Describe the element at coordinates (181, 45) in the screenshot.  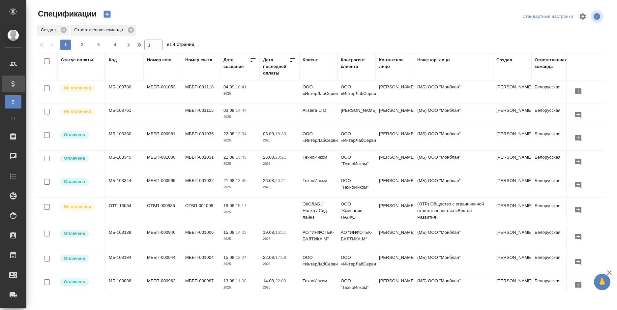
I see `span: из 4 страниц` at that location.